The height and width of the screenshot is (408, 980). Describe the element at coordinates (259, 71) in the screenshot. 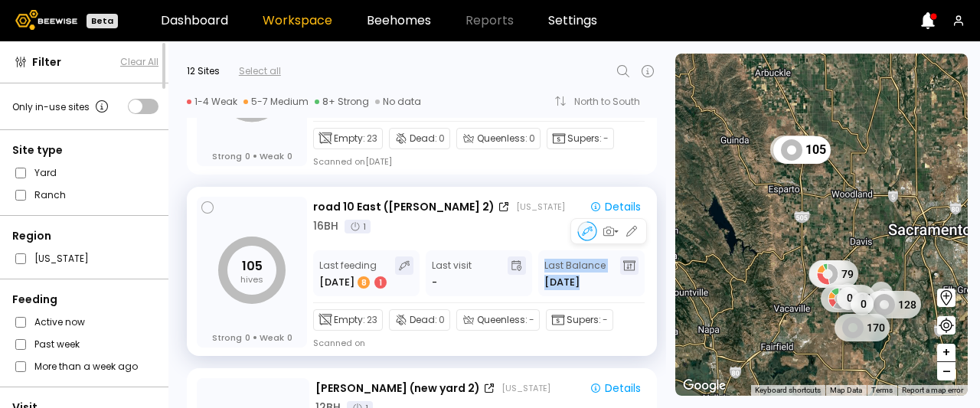

I see `div: Select all` at that location.